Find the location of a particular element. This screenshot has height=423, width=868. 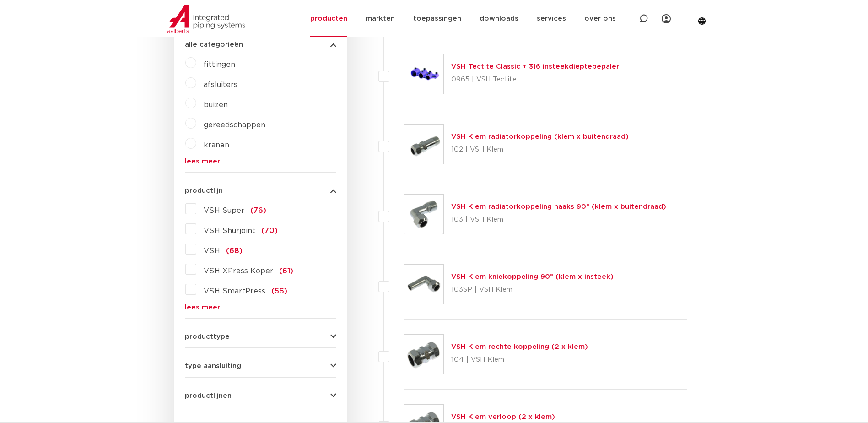

a: VSH Klem kniekoppeling 90° (klem x insteek) is located at coordinates (533, 276).